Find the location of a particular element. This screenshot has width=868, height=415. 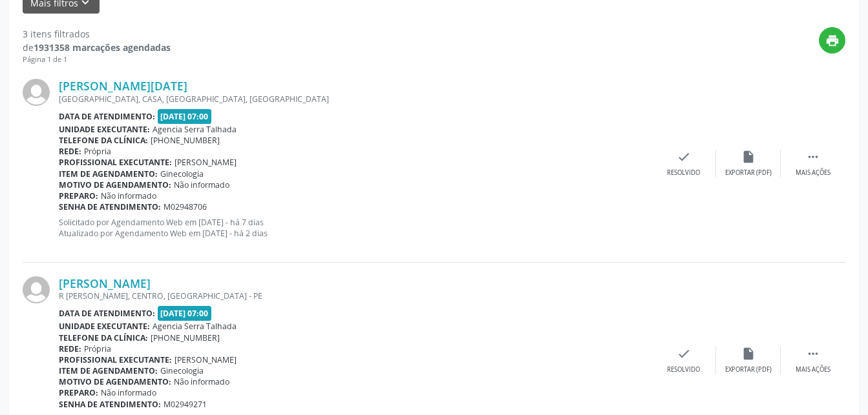

button: print is located at coordinates (832, 40).